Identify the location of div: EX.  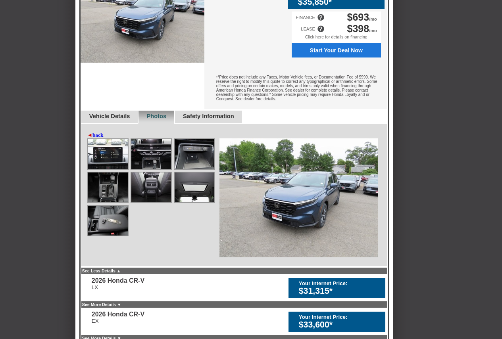
(118, 321).